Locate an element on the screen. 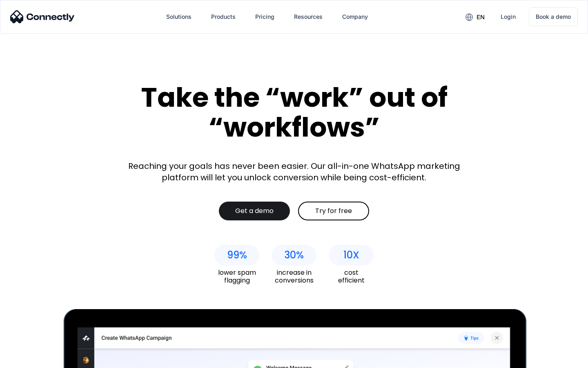  div: 30% is located at coordinates (294, 255).